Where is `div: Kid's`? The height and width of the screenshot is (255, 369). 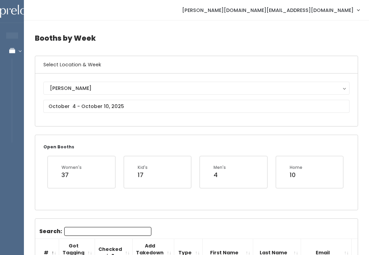 div: Kid's is located at coordinates (142, 167).